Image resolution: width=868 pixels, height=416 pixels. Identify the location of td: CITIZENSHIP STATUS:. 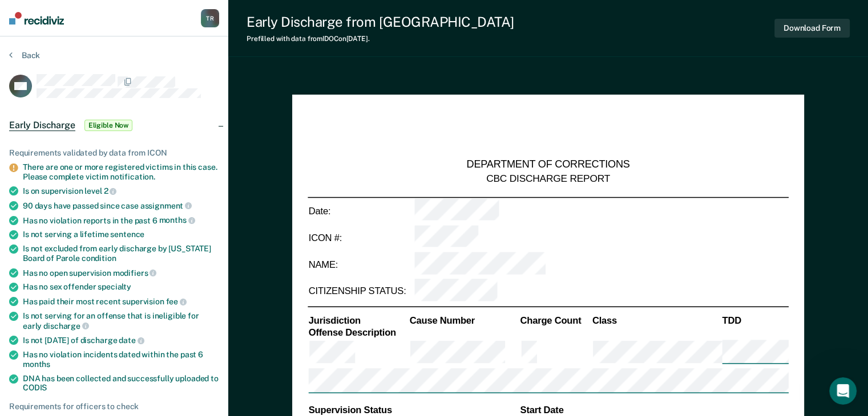
(360, 291).